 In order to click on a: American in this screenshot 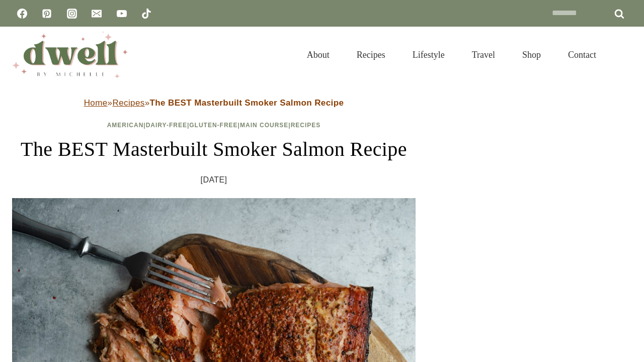, I will do `click(125, 125)`.